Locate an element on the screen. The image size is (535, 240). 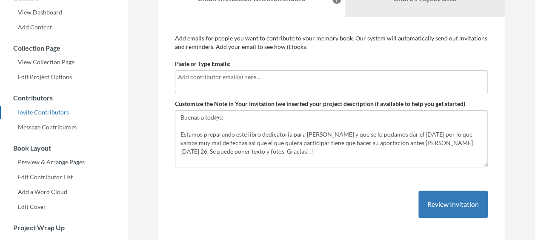
button: Review Invitation is located at coordinates (453, 204).